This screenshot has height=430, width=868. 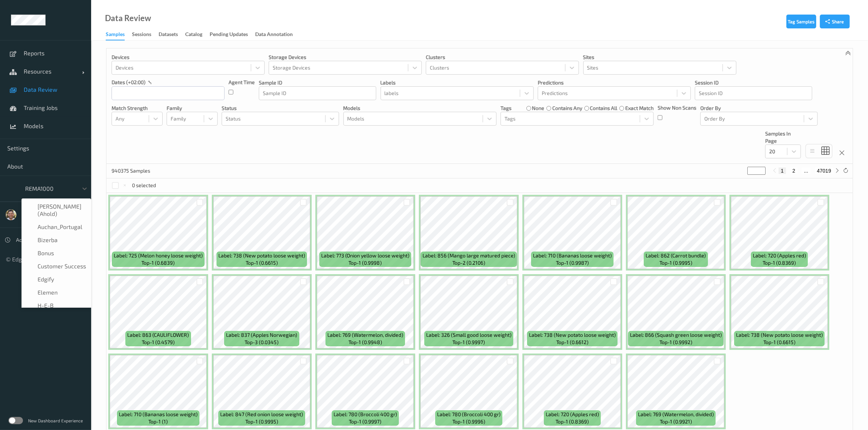 What do you see at coordinates (794, 171) in the screenshot?
I see `button: 2` at bounding box center [794, 171].